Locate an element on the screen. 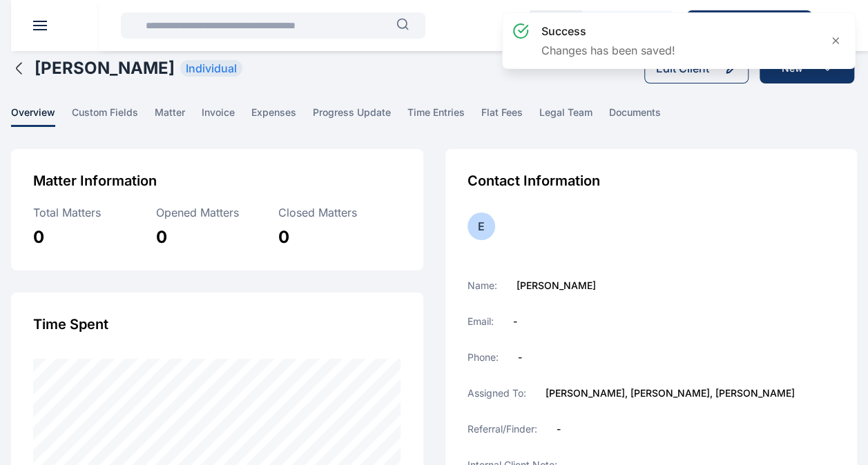 Image resolution: width=868 pixels, height=465 pixels. div: Contact Information is located at coordinates (651, 180).